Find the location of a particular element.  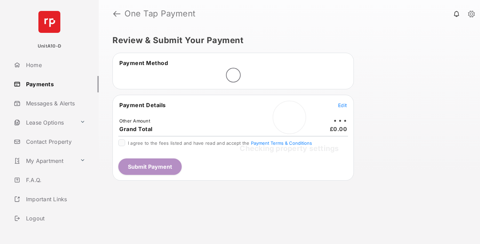

a: Contact Property is located at coordinates (55, 142).